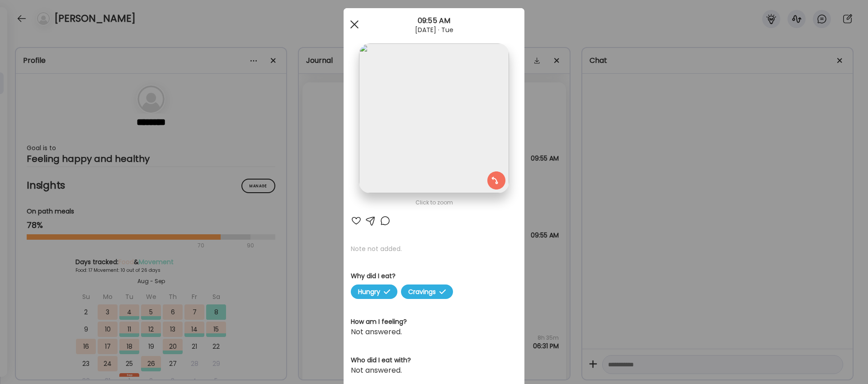  Describe the element at coordinates (434, 118) in the screenshot. I see `img: images%2FZXAj9QGBozXXlRXpWqu7zSXWmp23%2FQSBQ88CNHfbCjKl514hW%2FwxpBQOTTxMXSMTbKhZZ1_1080` at that location.